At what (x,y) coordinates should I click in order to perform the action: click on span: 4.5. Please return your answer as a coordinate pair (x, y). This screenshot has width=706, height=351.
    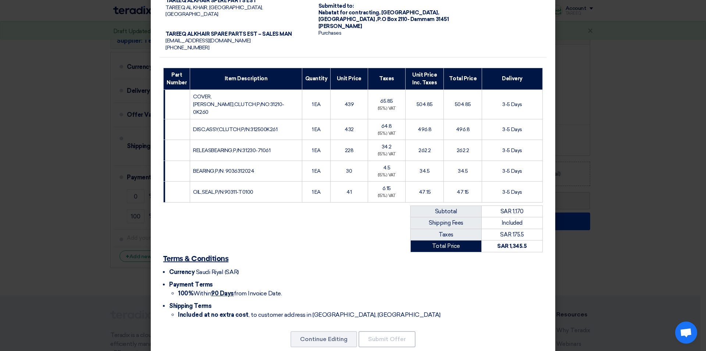
    Looking at the image, I should click on (387, 167).